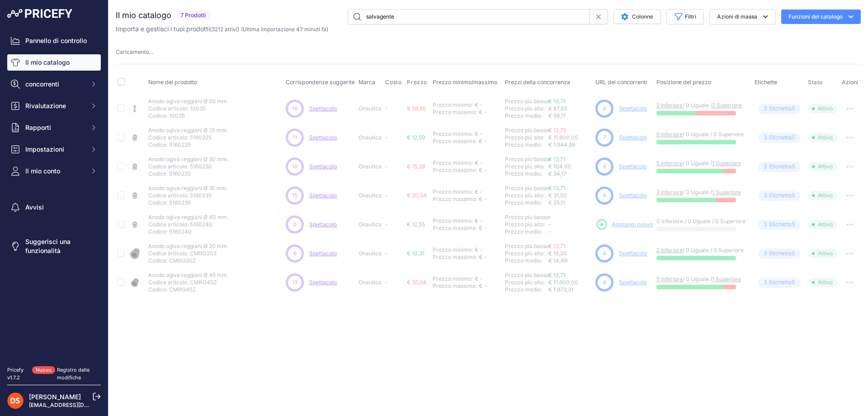 This screenshot has width=868, height=416. Describe the element at coordinates (469, 17) in the screenshot. I see `input: Search` at that location.